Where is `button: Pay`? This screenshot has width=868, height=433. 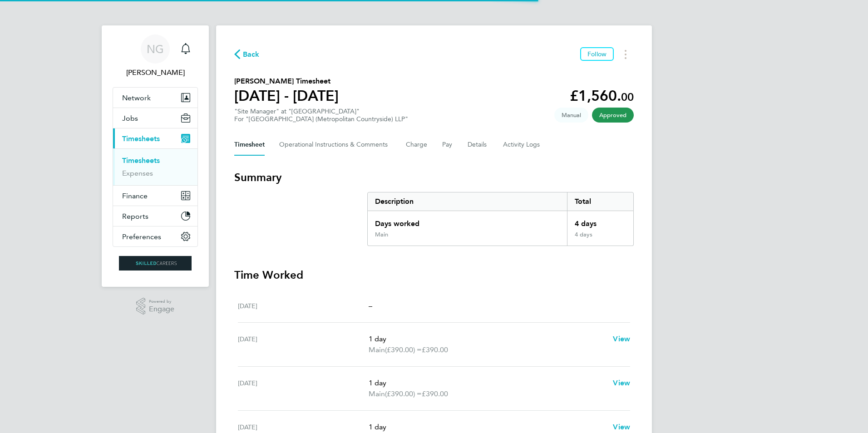 button: Pay is located at coordinates (448, 145).